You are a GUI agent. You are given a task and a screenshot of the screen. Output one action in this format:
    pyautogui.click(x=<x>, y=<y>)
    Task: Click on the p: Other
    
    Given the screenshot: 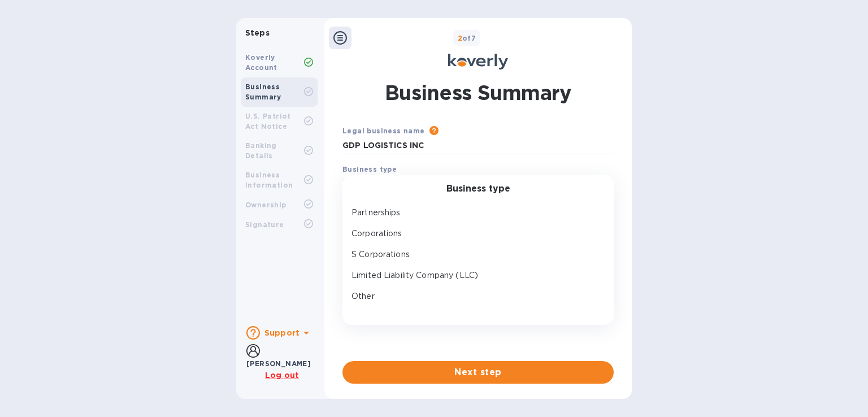 What is the action you would take?
    pyautogui.click(x=474, y=296)
    